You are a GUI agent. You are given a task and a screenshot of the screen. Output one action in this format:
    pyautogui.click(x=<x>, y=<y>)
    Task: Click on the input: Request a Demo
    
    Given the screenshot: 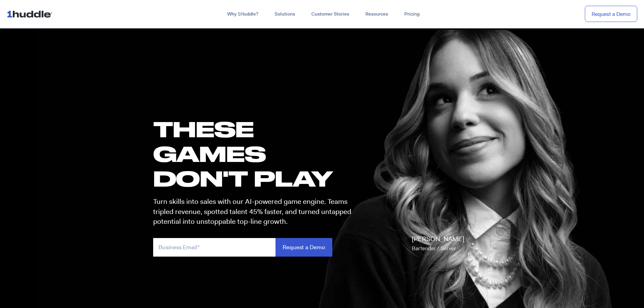 What is the action you would take?
    pyautogui.click(x=304, y=247)
    